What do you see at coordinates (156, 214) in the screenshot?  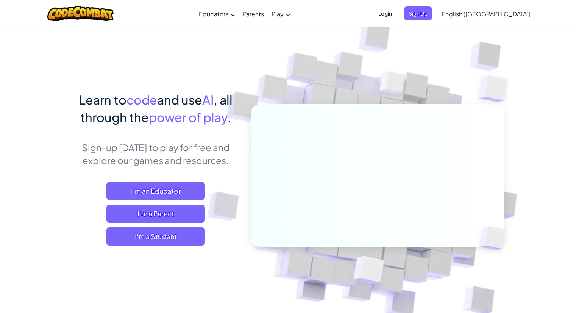 I see `span: I'm a Parent` at bounding box center [156, 214].